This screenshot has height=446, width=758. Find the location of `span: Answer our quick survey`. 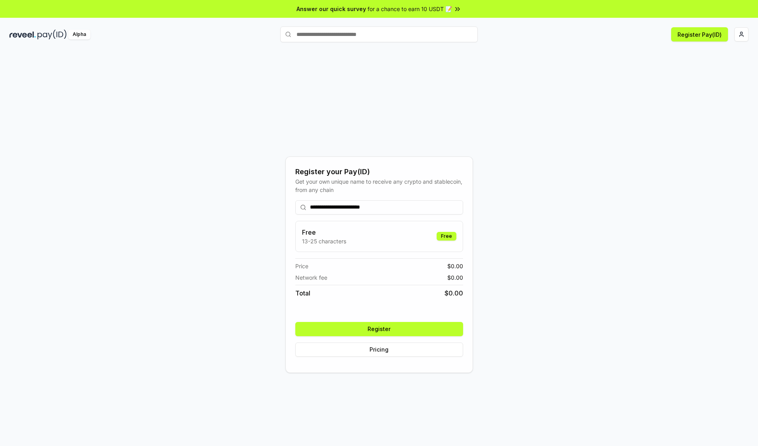

span: Answer our quick survey is located at coordinates (331, 9).